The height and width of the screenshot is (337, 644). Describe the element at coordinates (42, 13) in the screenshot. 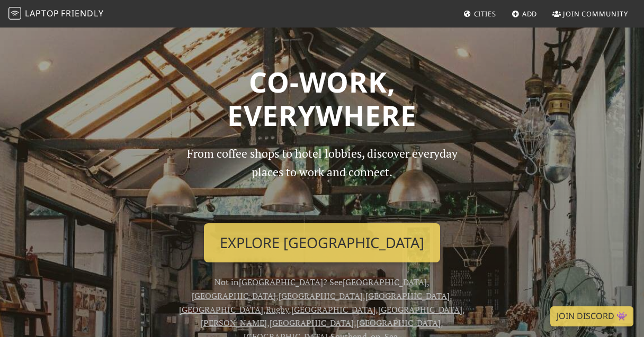

I see `span: Laptop` at that location.